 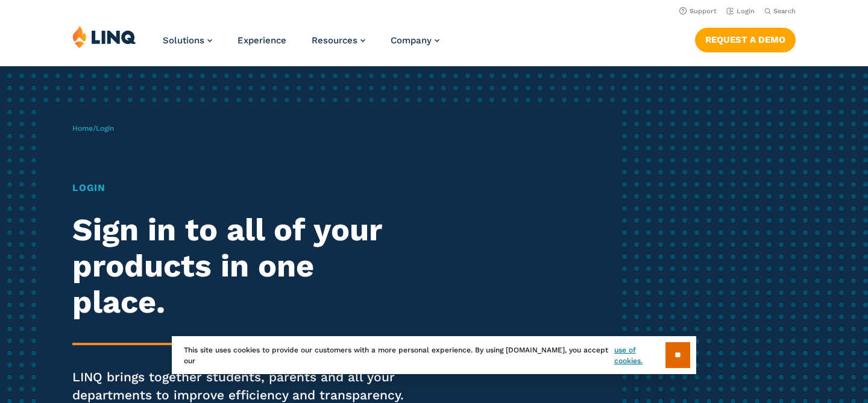 I want to click on span: Resources, so click(x=335, y=41).